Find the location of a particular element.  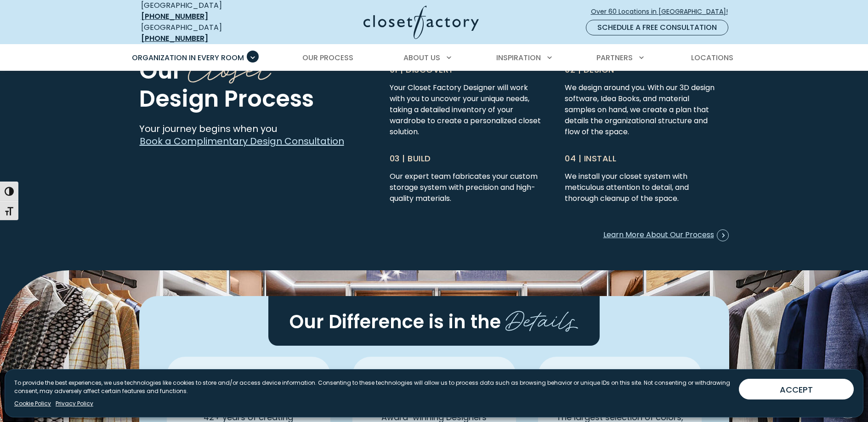

p: We install your closet system with meticulous attention to detail, and thorough cleanup of the sp... is located at coordinates (642, 188).